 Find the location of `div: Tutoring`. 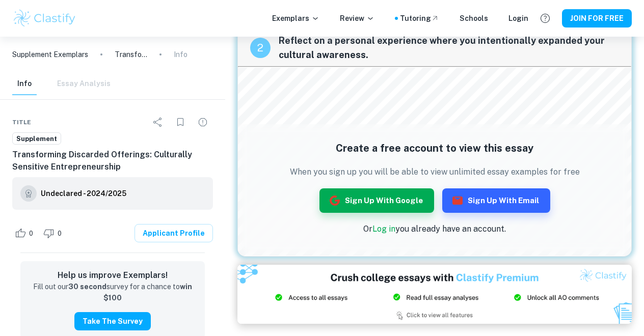

div: Tutoring is located at coordinates (420, 19).